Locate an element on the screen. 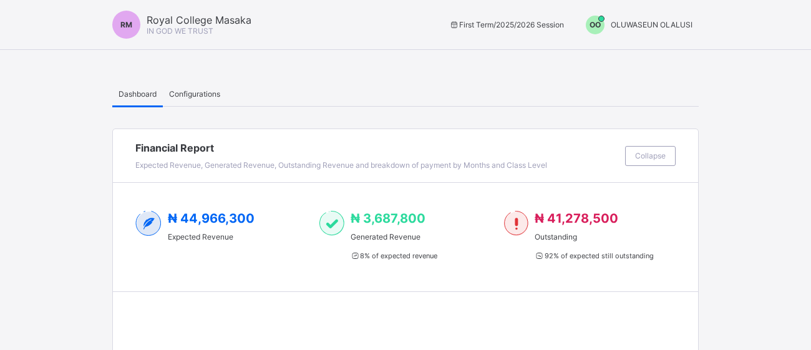 Image resolution: width=811 pixels, height=350 pixels. span: Expected Revenue is located at coordinates (211, 236).